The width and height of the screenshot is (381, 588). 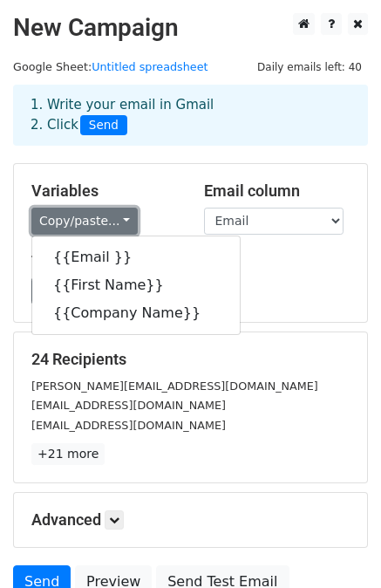 What do you see at coordinates (309, 67) in the screenshot?
I see `a: Daily emails left: 40` at bounding box center [309, 67].